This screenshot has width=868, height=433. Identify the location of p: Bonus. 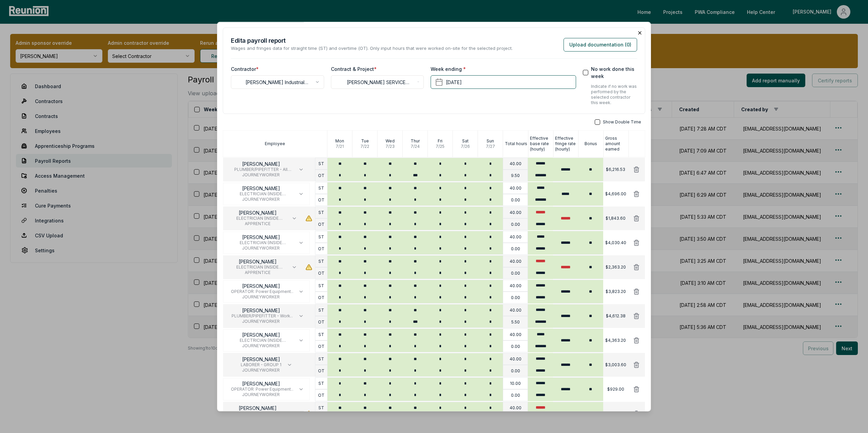
(591, 144).